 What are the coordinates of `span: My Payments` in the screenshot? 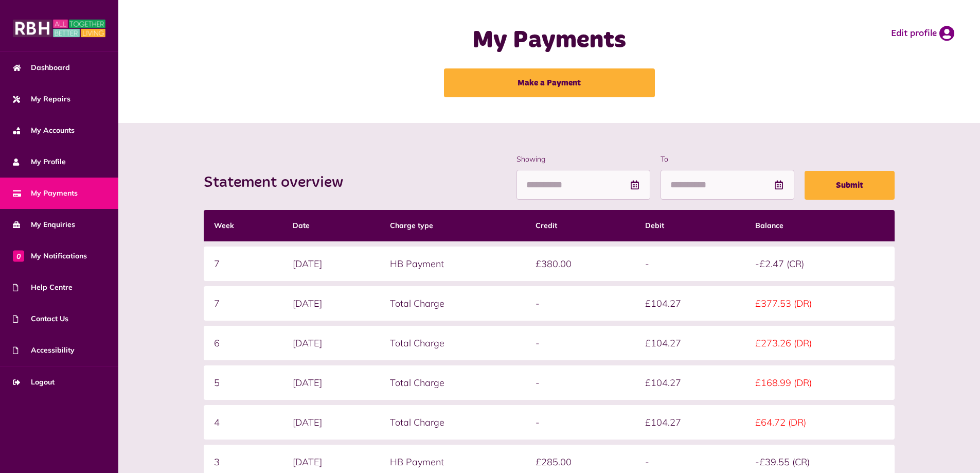 It's located at (46, 193).